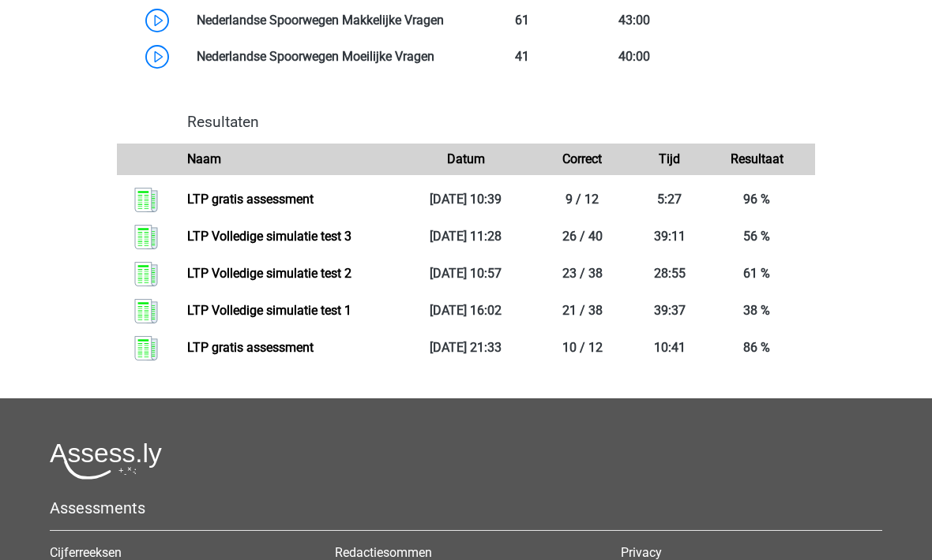  What do you see at coordinates (269, 236) in the screenshot?
I see `a: LTP Volledige simulatie test 3` at bounding box center [269, 236].